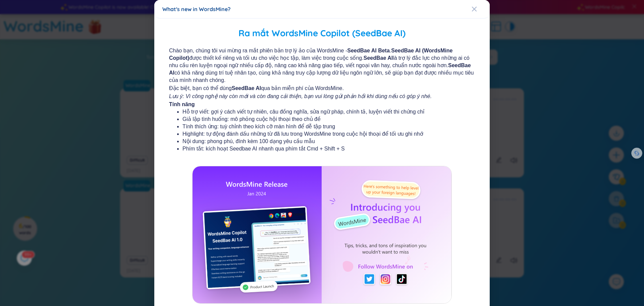  I want to click on li: Highlight: tự động đánh dấu những từ đã lưu trong WordsMine trong cuộc hội thoại để tối ưu ghi nhớ, so click(322, 134).